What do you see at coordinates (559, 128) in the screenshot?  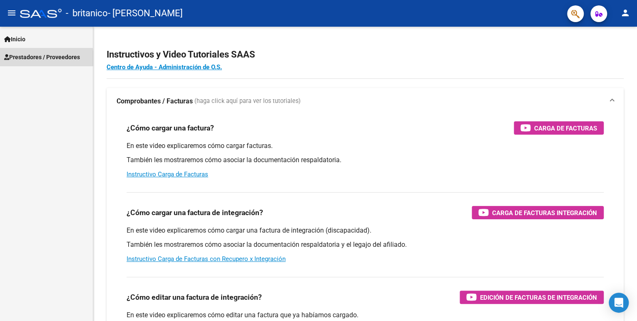 I see `button: Carga de Facturas` at bounding box center [559, 128].